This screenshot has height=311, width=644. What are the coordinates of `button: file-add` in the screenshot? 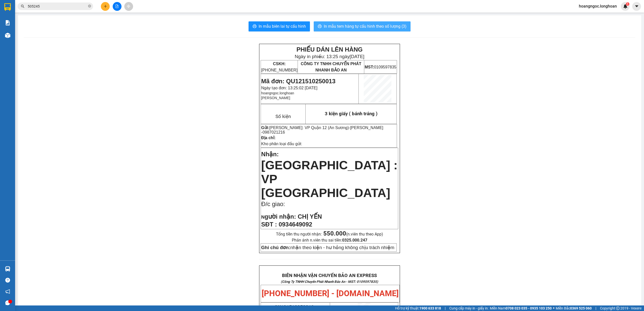 It's located at (117, 6).